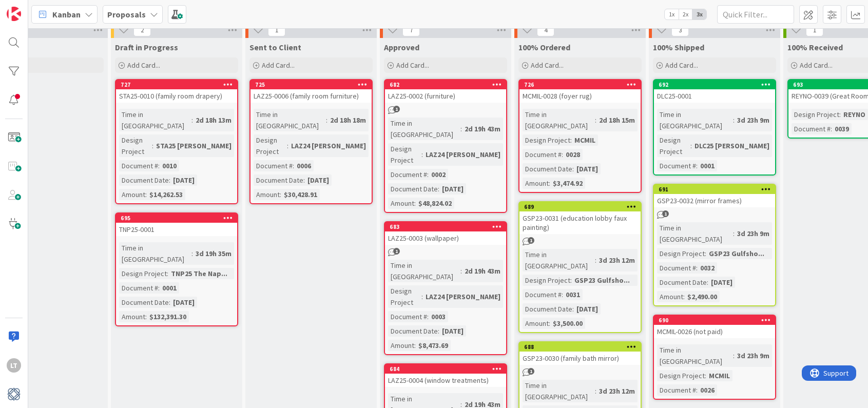 Image resolution: width=868 pixels, height=408 pixels. What do you see at coordinates (714, 92) in the screenshot?
I see `div: 692DLC25-0001` at bounding box center [714, 92].